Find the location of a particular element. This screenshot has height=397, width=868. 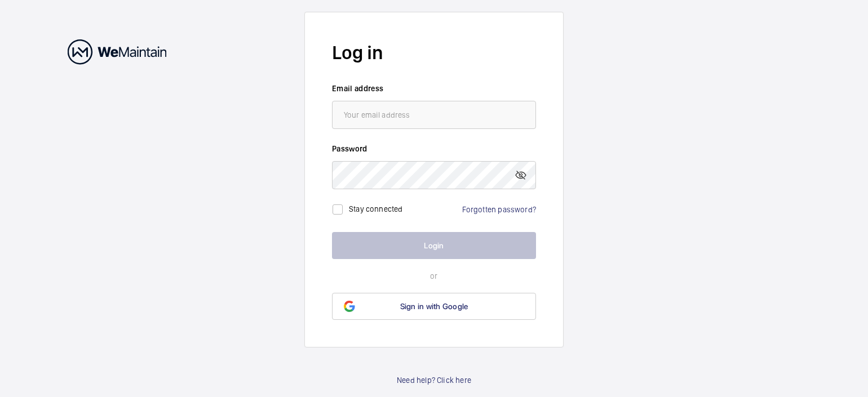

p: or is located at coordinates (434, 276).